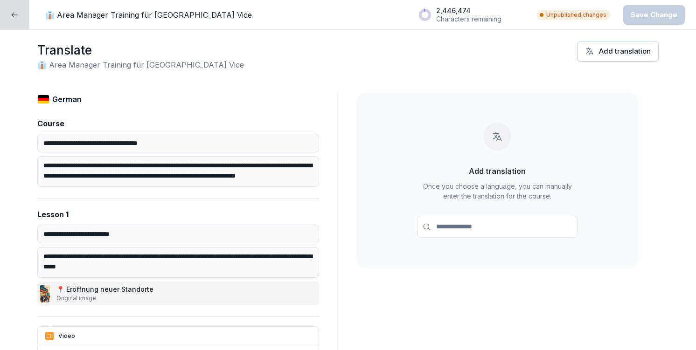  What do you see at coordinates (471, 14) in the screenshot?
I see `button: 2,446,474Characters remaining` at bounding box center [471, 14].